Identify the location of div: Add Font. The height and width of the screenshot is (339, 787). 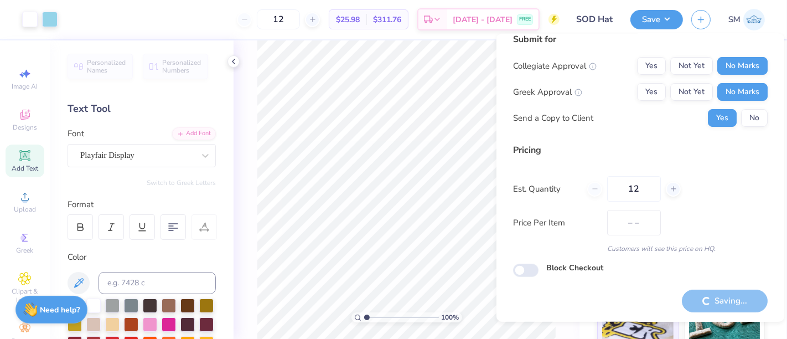
(194, 133).